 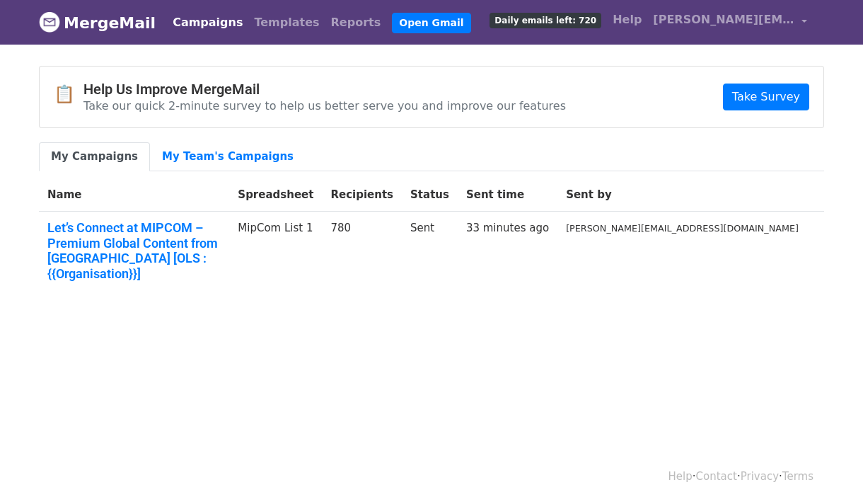 I want to click on th: Status, so click(x=430, y=195).